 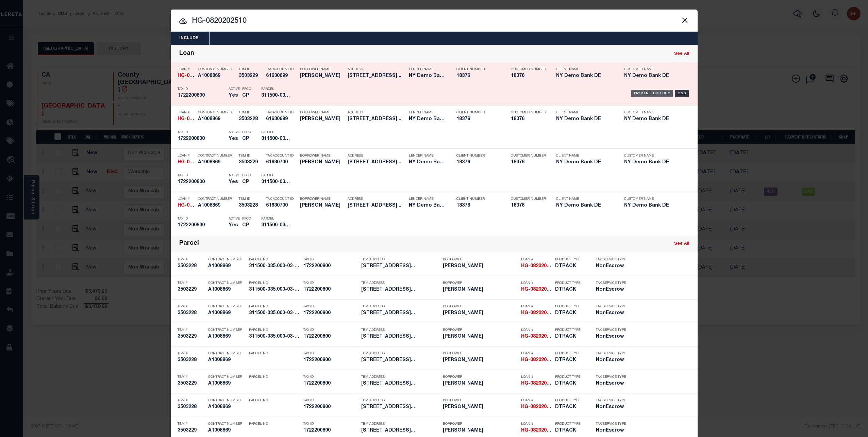 I want to click on h5: 3503229, so click(x=191, y=384).